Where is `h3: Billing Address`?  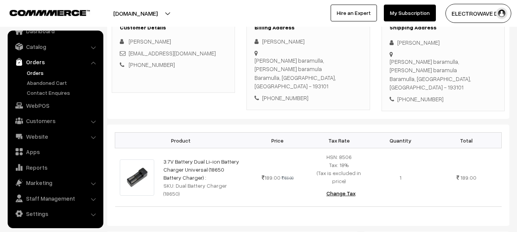 h3: Billing Address is located at coordinates (308, 28).